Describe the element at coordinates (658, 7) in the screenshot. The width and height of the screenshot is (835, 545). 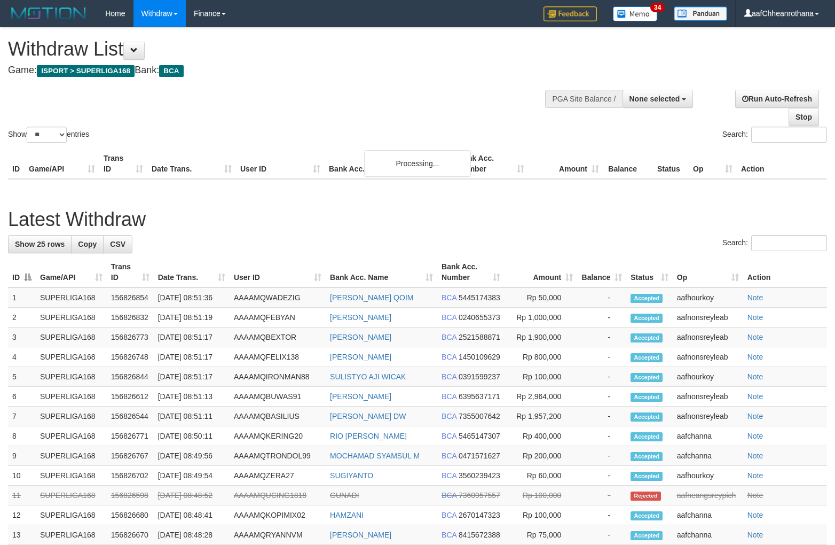
I see `span: 34` at that location.